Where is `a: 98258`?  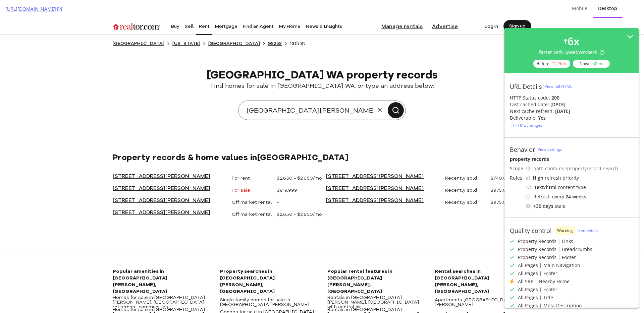
a: 98258 is located at coordinates (274, 25).